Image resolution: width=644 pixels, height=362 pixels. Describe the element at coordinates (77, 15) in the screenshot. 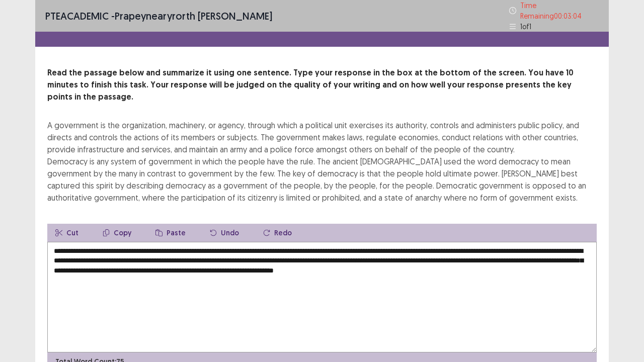

I see `span: PTE academic` at that location.